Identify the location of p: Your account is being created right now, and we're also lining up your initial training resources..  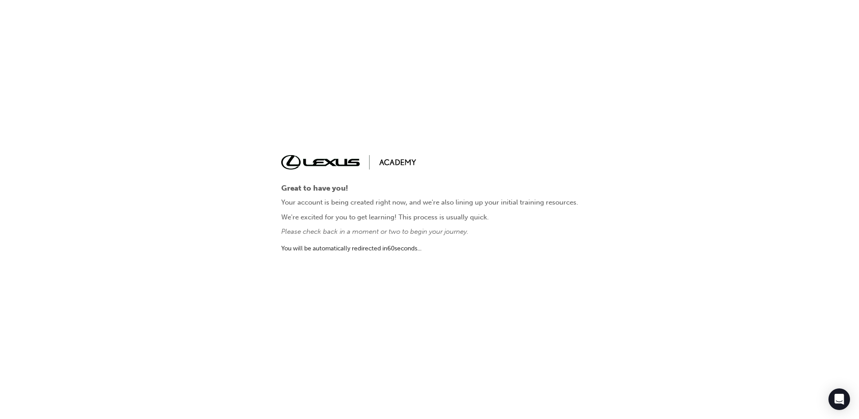
(430, 202).